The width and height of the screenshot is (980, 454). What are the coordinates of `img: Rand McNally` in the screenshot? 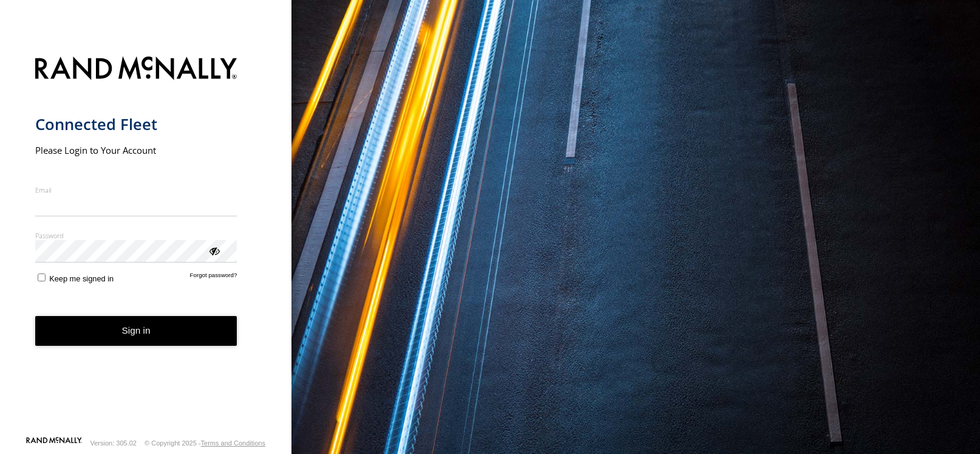 It's located at (136, 69).